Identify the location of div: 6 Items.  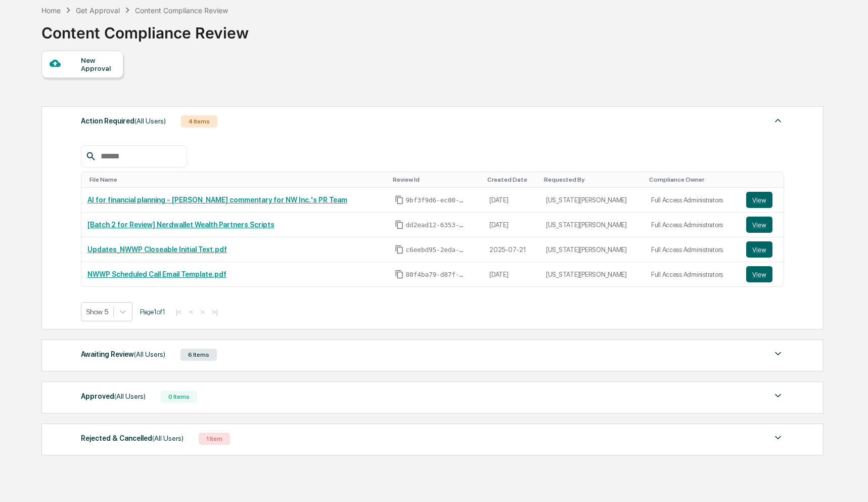
(199, 355).